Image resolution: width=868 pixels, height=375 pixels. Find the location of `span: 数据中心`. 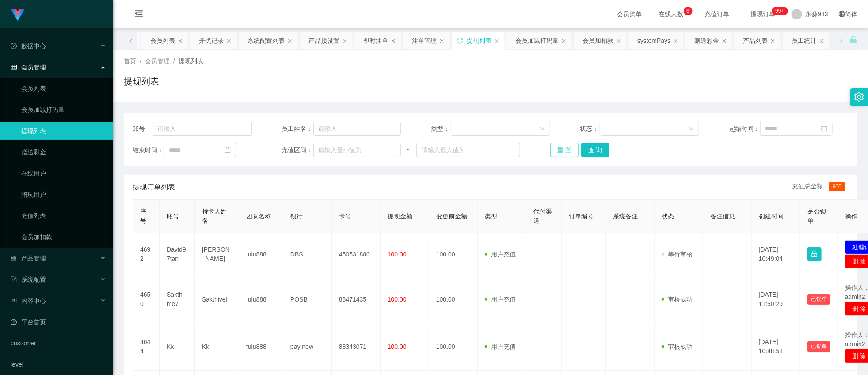

span: 数据中心 is located at coordinates (28, 46).